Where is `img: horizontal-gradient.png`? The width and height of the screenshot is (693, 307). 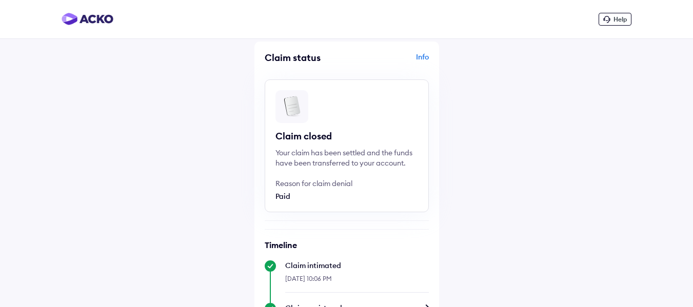 img: horizontal-gradient.png is located at coordinates (87, 19).